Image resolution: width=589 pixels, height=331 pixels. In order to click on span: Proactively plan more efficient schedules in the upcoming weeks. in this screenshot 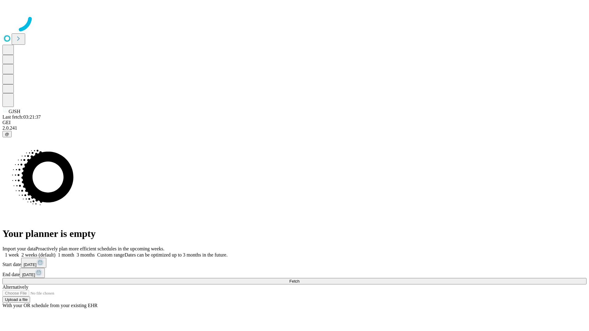, I will do `click(100, 249)`.